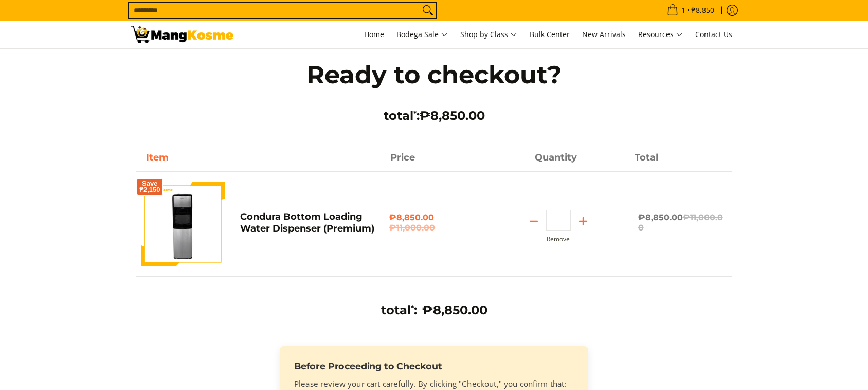 This screenshot has height=390, width=868. I want to click on span: Save ₱2,150, so click(150, 187).